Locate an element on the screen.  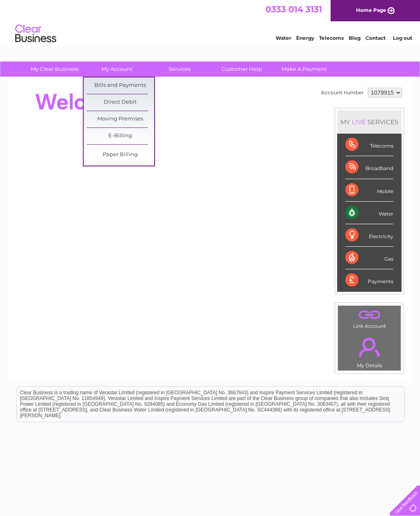
a: My Account is located at coordinates (117, 69).